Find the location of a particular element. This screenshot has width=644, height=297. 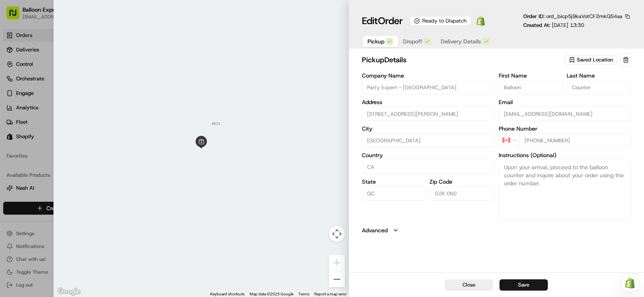

p: Created At: is located at coordinates (554, 25).